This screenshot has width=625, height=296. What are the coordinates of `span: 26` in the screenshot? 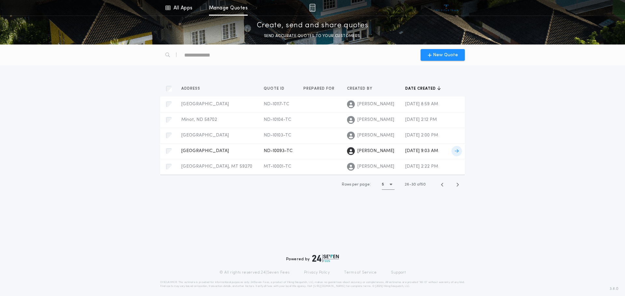 It's located at (407, 185).